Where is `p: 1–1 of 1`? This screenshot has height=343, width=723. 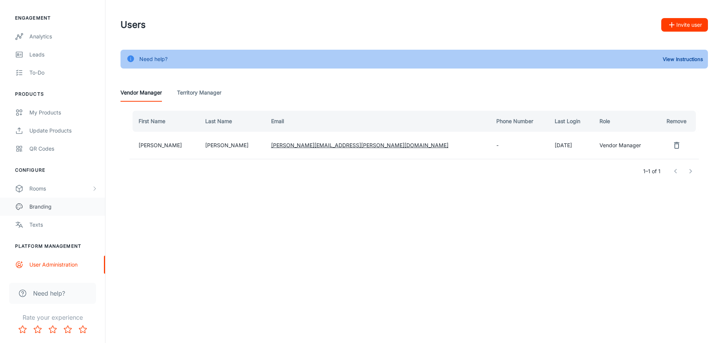 p: 1–1 of 1 is located at coordinates (652, 171).